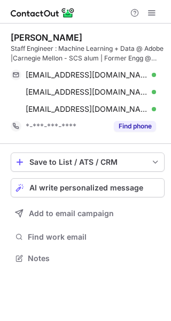 Image resolution: width=171 pixels, height=321 pixels. What do you see at coordinates (71, 213) in the screenshot?
I see `span: Add to email campaign` at bounding box center [71, 213].